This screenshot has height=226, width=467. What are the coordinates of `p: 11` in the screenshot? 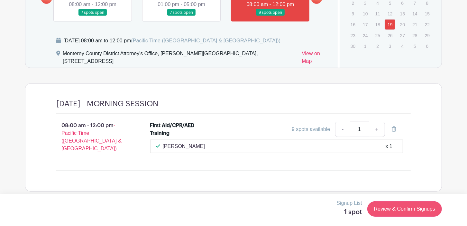 It's located at (377, 14).